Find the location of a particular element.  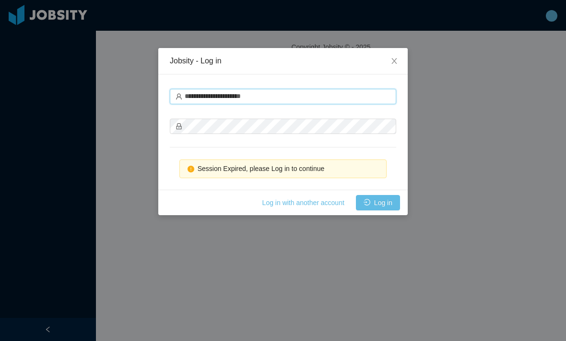

button: icon: loginLog in is located at coordinates (378, 202).